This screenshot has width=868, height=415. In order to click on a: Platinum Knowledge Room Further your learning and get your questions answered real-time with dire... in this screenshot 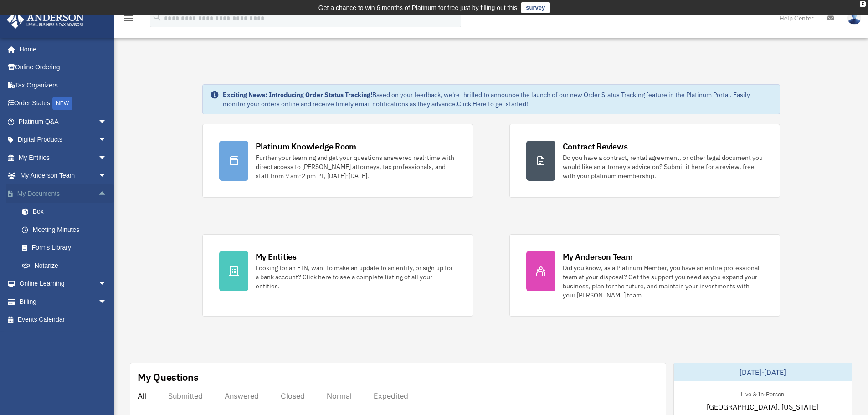, I will do `click(337, 161)`.